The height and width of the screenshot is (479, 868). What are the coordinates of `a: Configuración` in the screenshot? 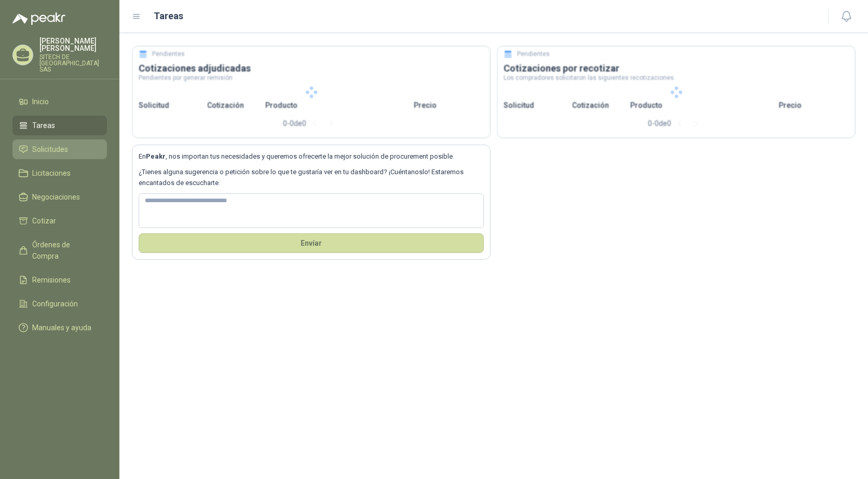 It's located at (60, 304).